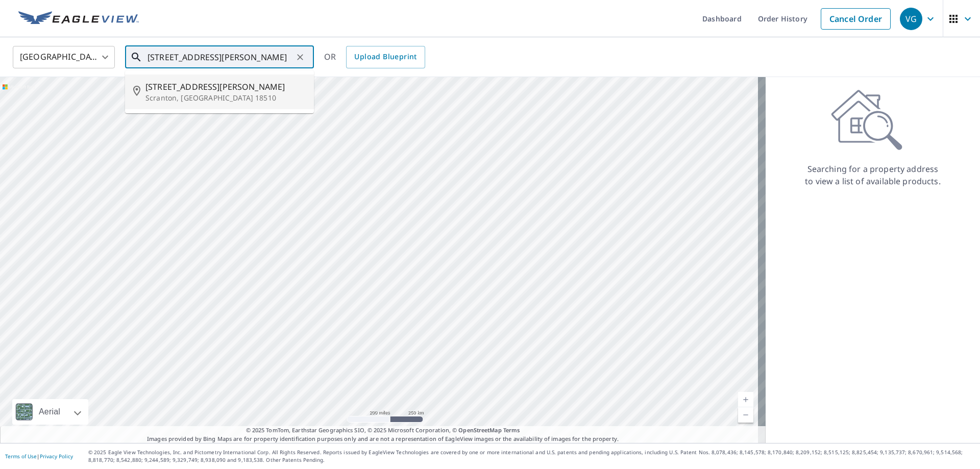  I want to click on a: Privacy Policy, so click(56, 456).